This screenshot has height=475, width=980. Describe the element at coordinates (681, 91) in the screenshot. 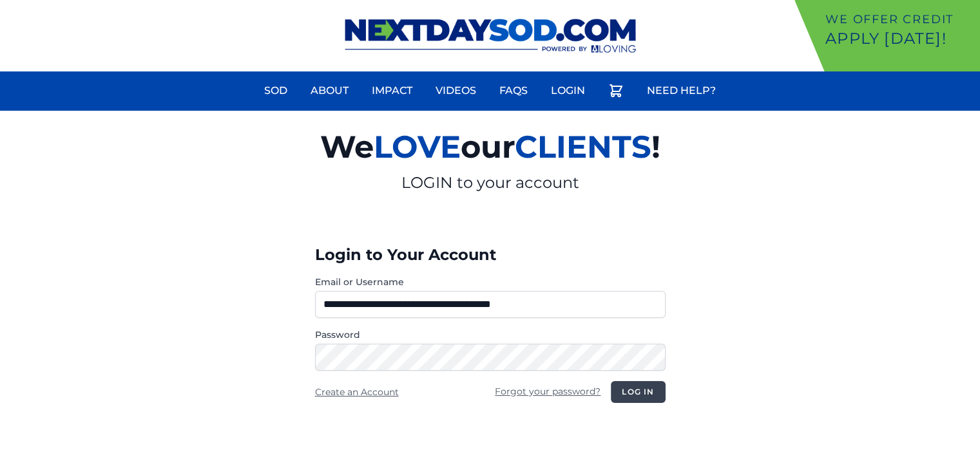

I see `a: Need Help?` at that location.